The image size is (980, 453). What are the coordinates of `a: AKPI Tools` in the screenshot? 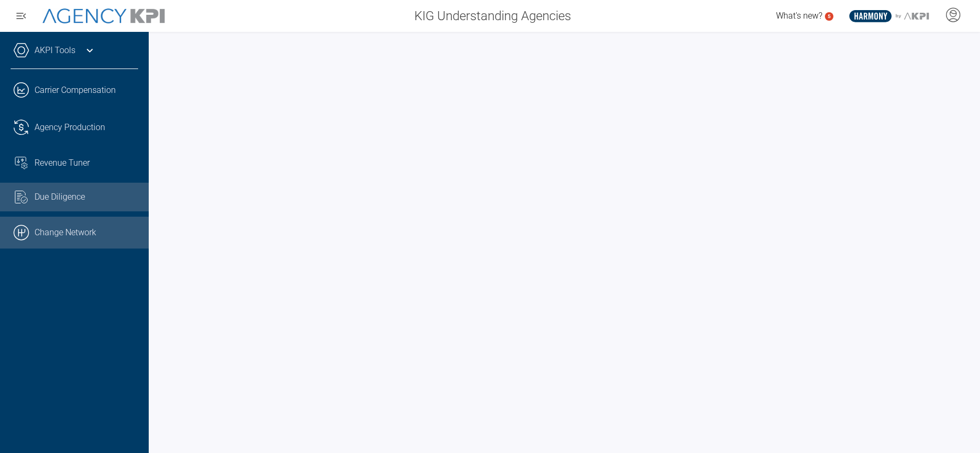 It's located at (55, 50).